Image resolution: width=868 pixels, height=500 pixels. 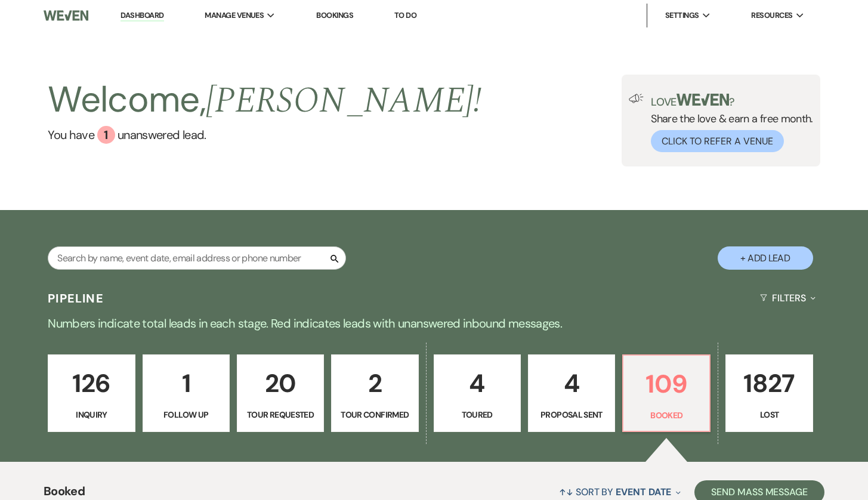 What do you see at coordinates (66, 16) in the screenshot?
I see `img: Weven Logo` at bounding box center [66, 16].